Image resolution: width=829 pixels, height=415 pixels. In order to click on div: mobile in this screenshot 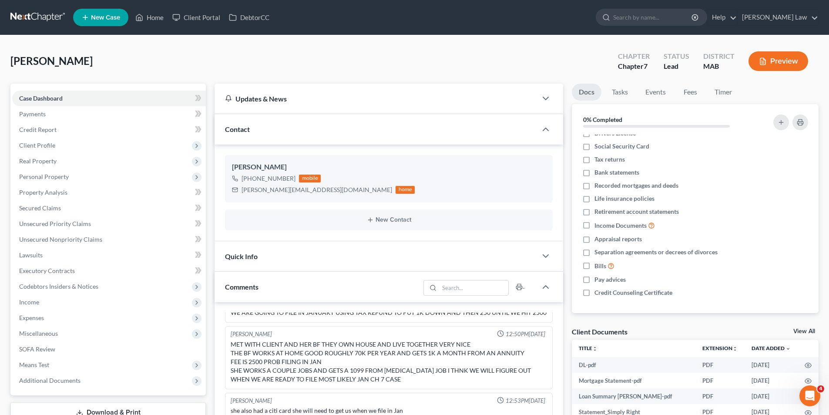, I will do `click(310, 178)`.